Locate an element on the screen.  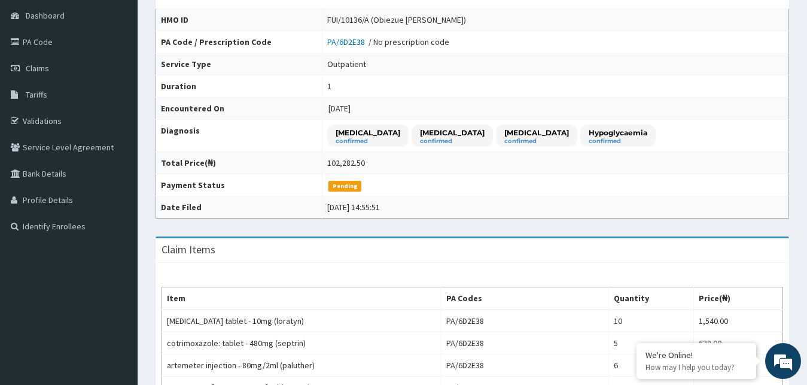
div: / No prescription code is located at coordinates (388, 42).